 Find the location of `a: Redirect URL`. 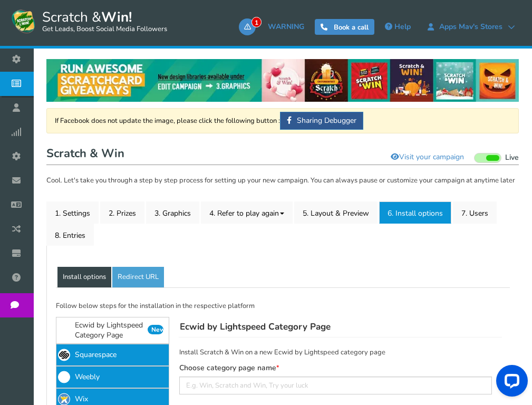

a: Redirect URL is located at coordinates (138, 277).